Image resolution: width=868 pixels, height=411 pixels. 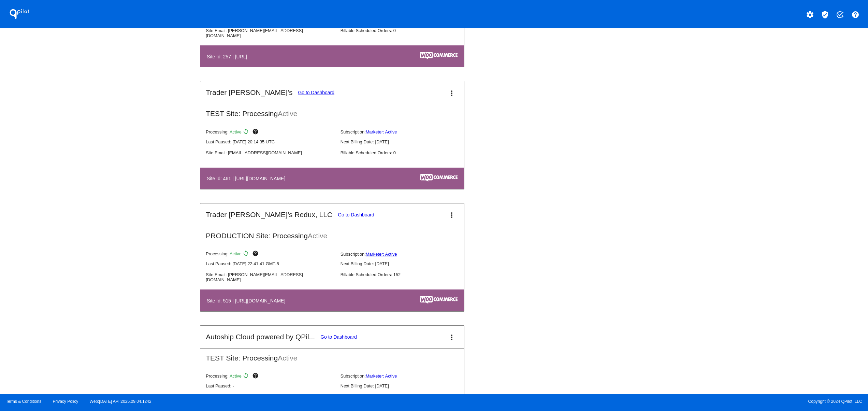 I want to click on h1: QPilot, so click(x=19, y=14).